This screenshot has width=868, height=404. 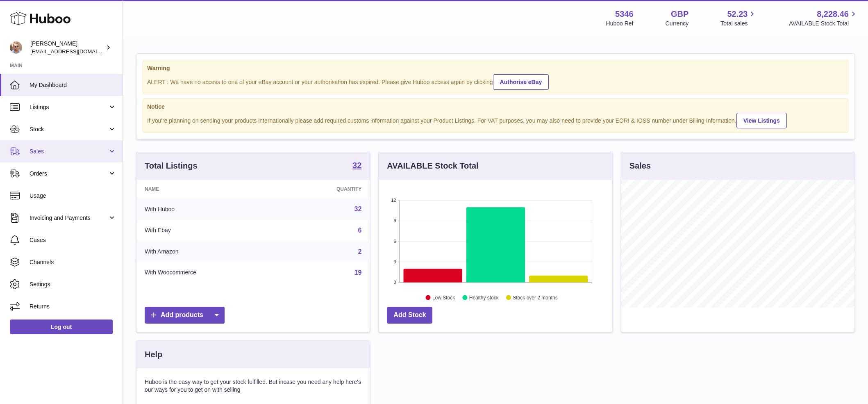 I want to click on a: 2, so click(x=360, y=251).